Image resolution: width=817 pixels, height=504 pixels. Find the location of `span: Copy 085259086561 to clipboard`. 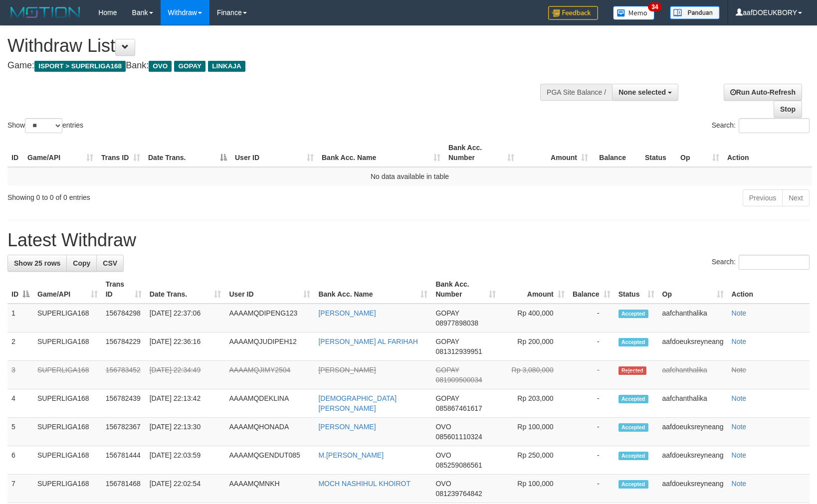

span: Copy 085259086561 to clipboard is located at coordinates (458, 465).